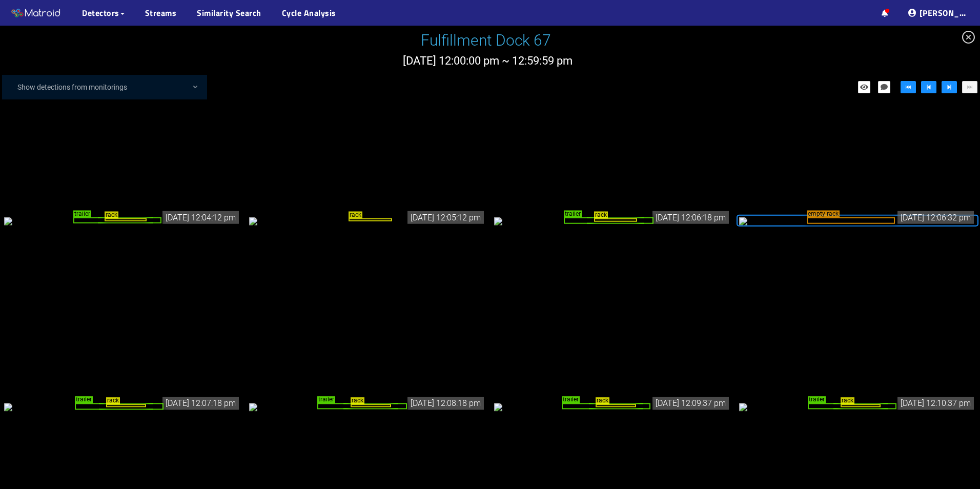 The width and height of the screenshot is (980, 489). What do you see at coordinates (100, 13) in the screenshot?
I see `span: Detectors` at bounding box center [100, 13].